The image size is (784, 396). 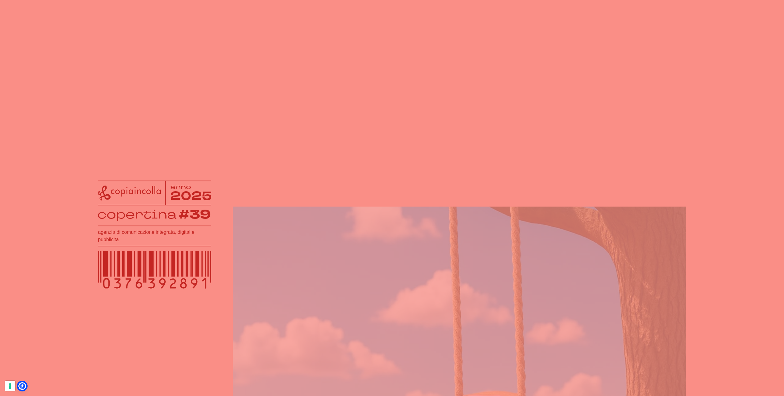 What do you see at coordinates (181, 187) in the screenshot?
I see `tspan: anno` at bounding box center [181, 187].